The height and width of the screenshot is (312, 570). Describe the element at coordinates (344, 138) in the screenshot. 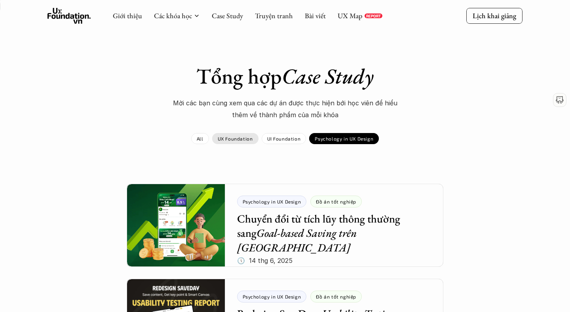

I see `p: Psychology in UX Design` at that location.